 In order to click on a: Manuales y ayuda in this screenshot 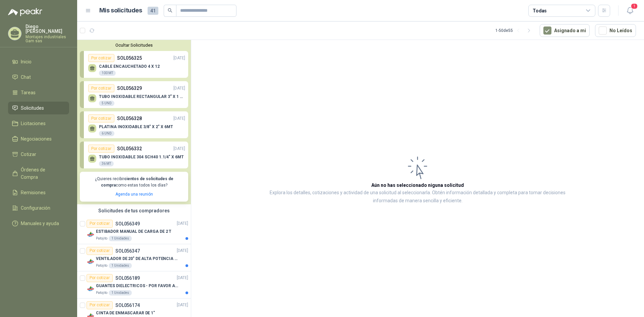, I will do `click(39, 223)`.